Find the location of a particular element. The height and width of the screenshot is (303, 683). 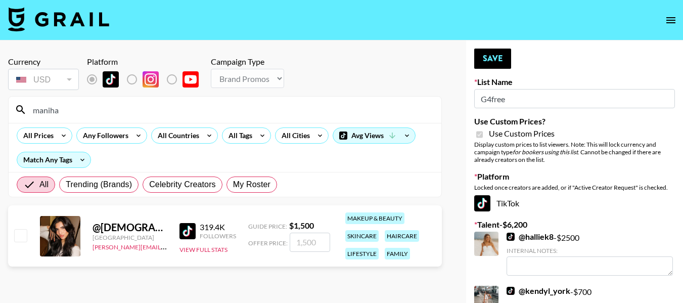

label: List Name is located at coordinates (574, 82).